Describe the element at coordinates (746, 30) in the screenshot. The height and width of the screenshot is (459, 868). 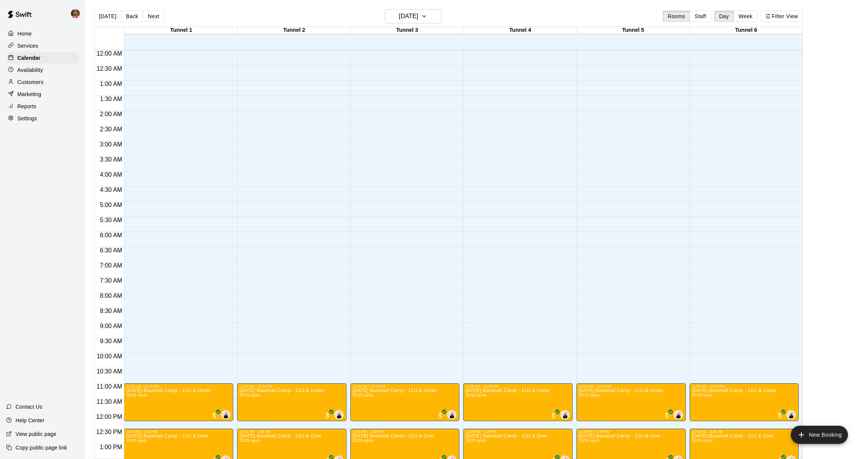
I see `div: Tunnel 6` at that location.